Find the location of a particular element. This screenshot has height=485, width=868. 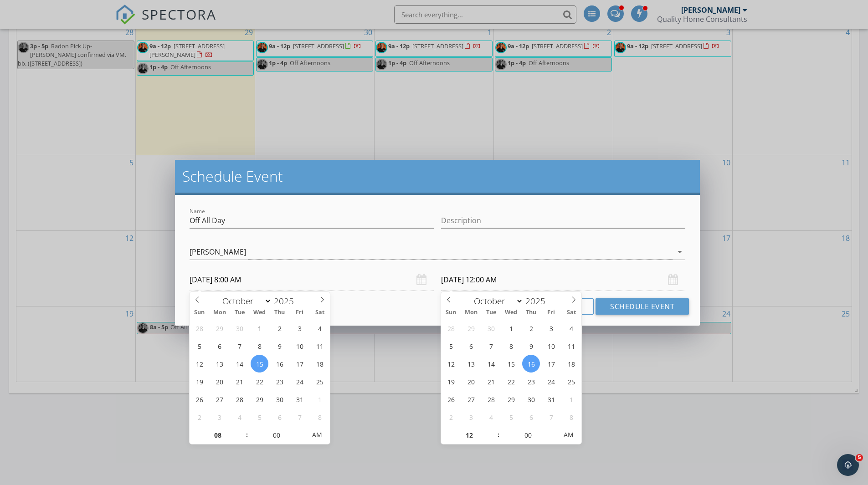

i: arrow_drop_down is located at coordinates (680, 252).